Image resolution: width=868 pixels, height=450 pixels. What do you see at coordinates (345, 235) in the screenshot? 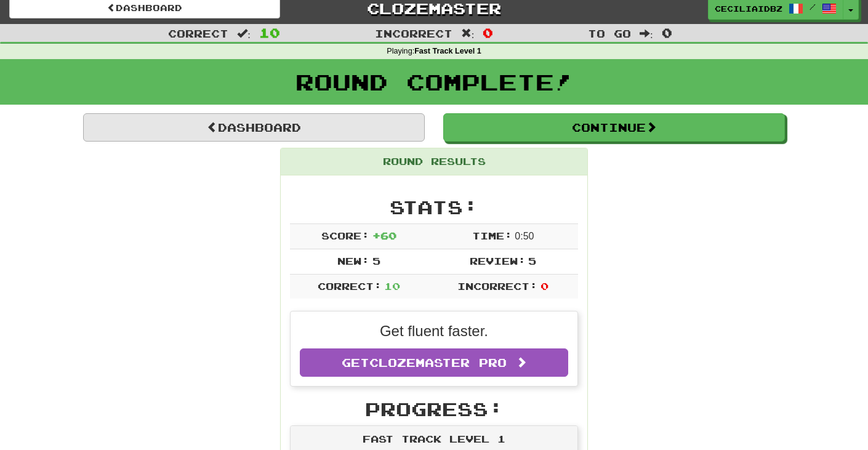
I see `span: Score:` at bounding box center [345, 235].